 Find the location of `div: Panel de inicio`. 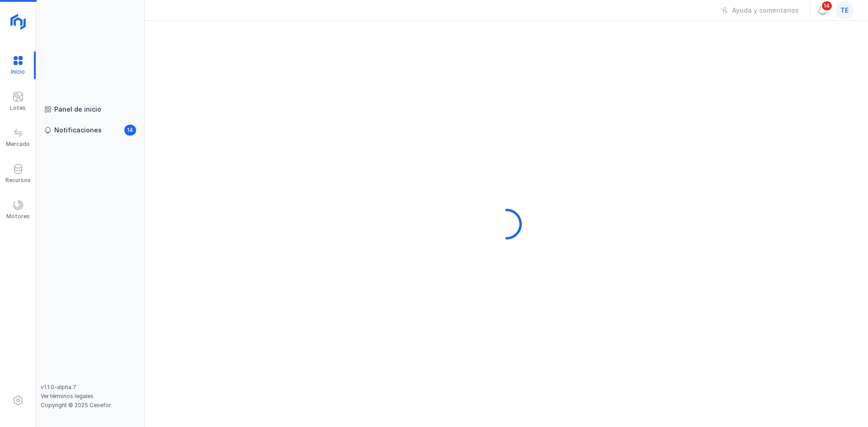

div: Panel de inicio is located at coordinates (77, 109).